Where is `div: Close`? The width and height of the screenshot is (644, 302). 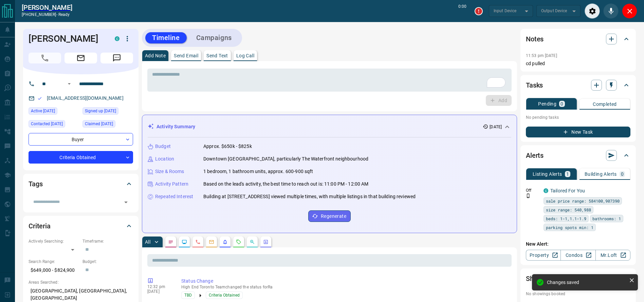
div: Close is located at coordinates (630, 11).